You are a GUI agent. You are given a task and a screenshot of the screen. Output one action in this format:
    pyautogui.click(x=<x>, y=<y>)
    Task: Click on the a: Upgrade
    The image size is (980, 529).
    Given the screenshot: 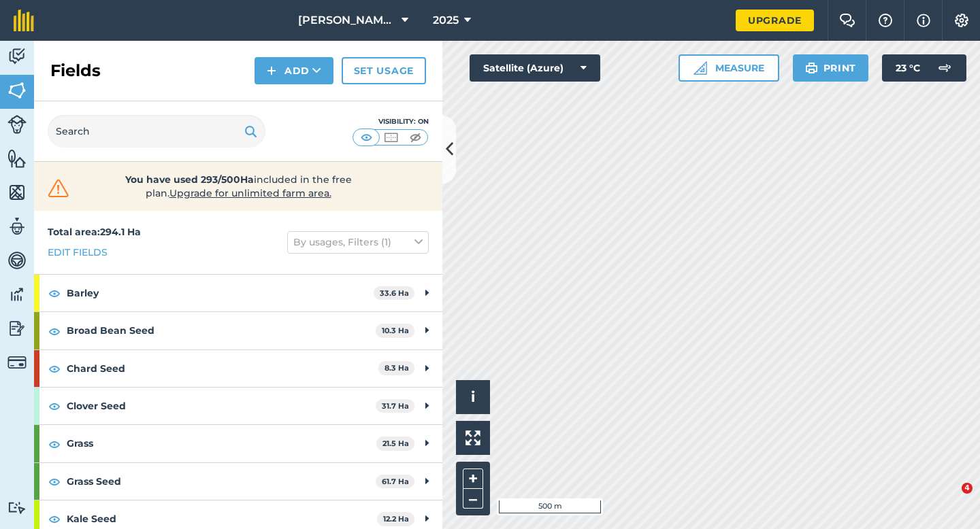 What is the action you would take?
    pyautogui.click(x=775, y=20)
    